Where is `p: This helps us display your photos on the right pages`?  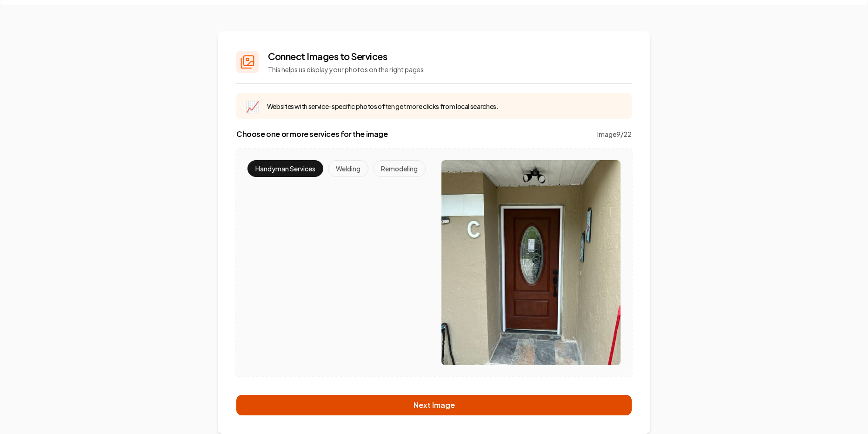
p: This helps us display your photos on the right pages is located at coordinates (345, 70).